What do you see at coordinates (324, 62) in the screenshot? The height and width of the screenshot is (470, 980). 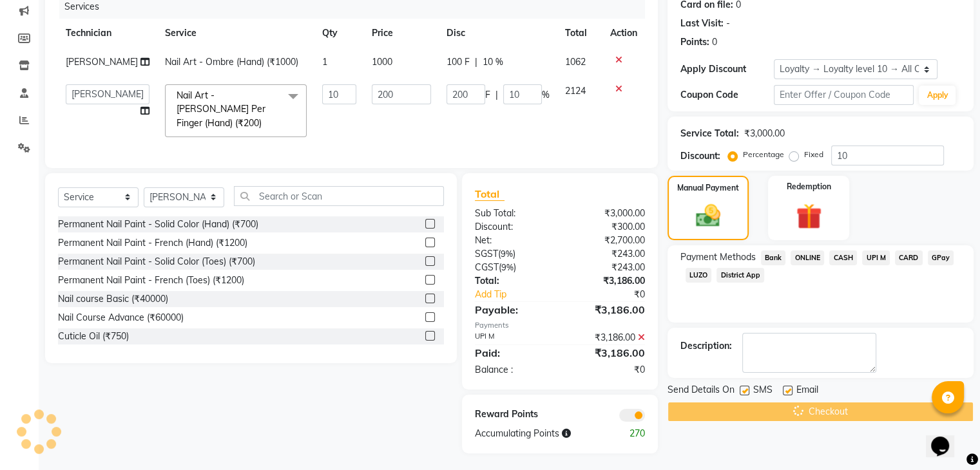 I see `span: 1` at bounding box center [324, 62].